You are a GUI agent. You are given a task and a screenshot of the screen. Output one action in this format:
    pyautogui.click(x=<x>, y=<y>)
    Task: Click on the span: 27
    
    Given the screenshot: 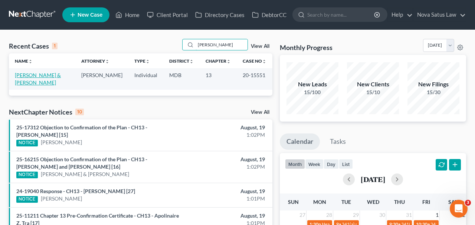 What is the action you would take?
    pyautogui.click(x=302, y=215)
    